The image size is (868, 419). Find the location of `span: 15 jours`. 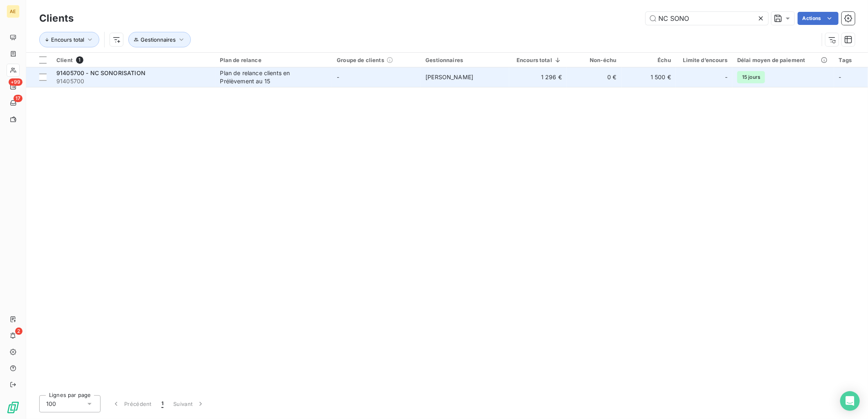

span: 15 jours is located at coordinates (751, 77).